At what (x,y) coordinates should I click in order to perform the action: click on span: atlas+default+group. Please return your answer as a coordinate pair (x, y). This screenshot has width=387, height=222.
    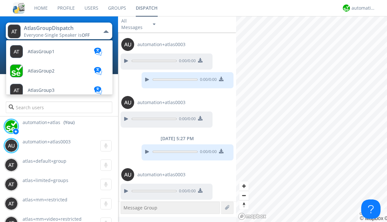
    Looking at the image, I should click on (44, 161).